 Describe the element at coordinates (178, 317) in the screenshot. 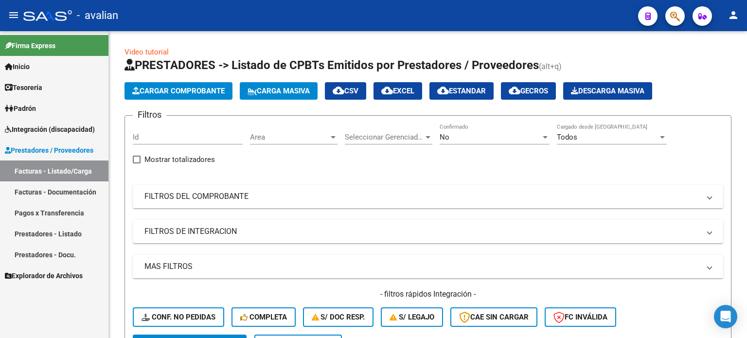

I see `span: Conf. no pedidas` at that location.